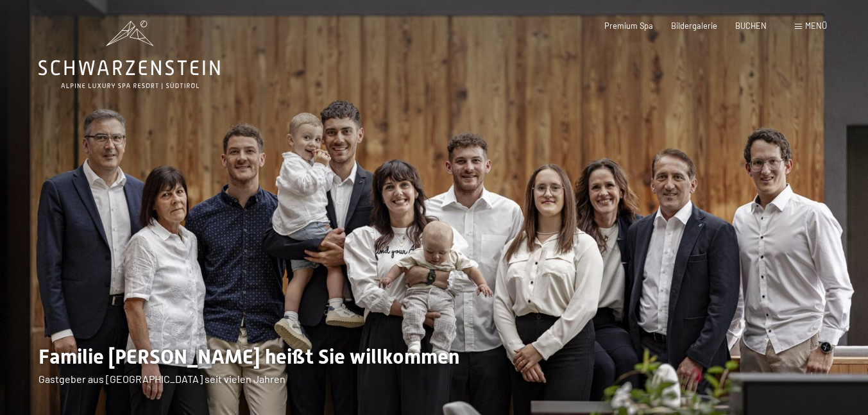 This screenshot has width=868, height=415. I want to click on span: Bildergalerie, so click(694, 25).